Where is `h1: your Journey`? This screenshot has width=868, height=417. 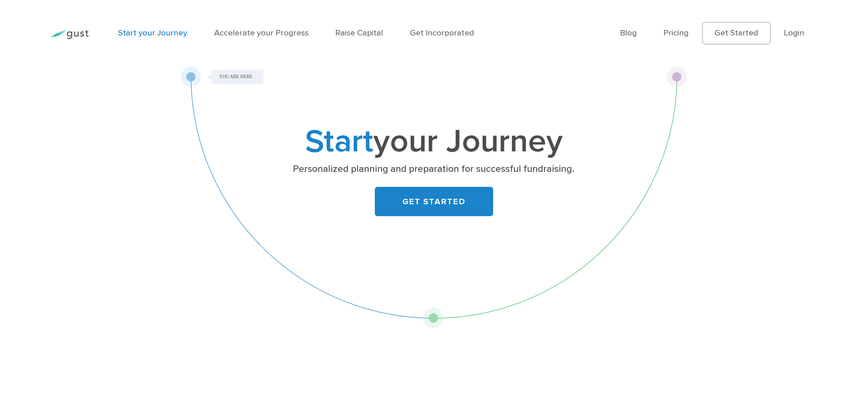 h1: your Journey is located at coordinates (434, 142).